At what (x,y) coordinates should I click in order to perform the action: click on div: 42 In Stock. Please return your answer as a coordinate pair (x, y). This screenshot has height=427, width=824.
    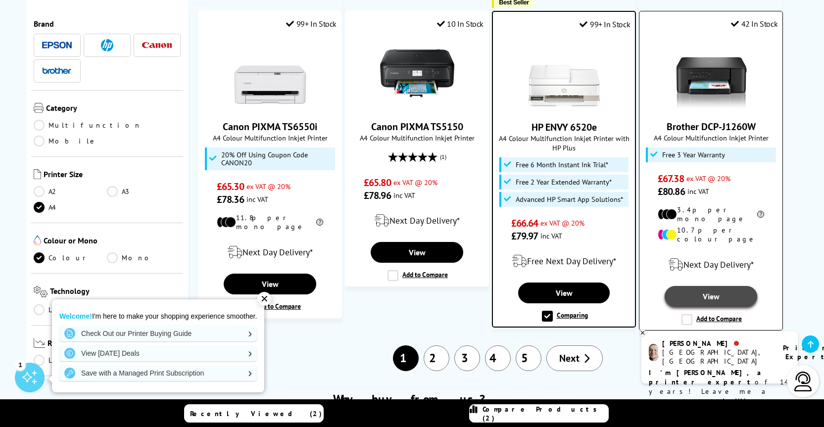
    Looking at the image, I should click on (754, 24).